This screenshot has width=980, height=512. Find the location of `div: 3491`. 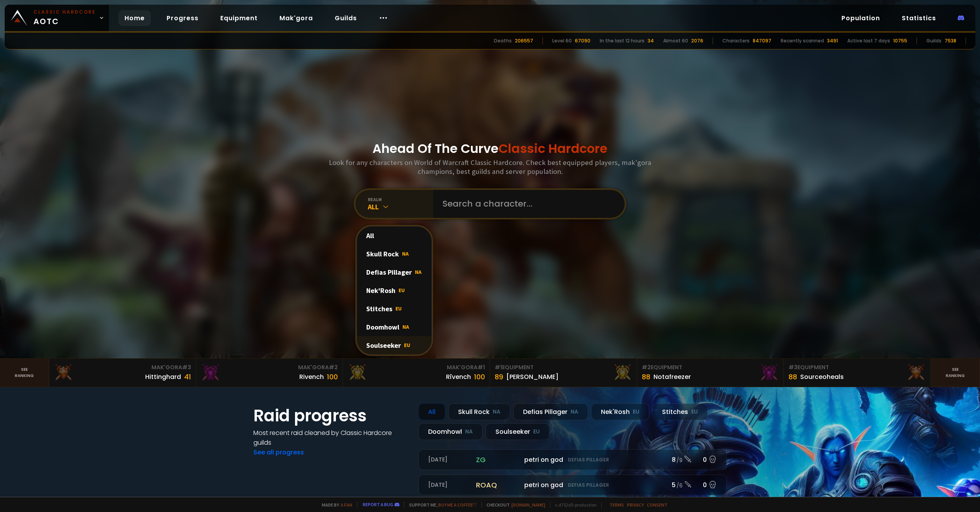

div: 3491 is located at coordinates (833, 41).